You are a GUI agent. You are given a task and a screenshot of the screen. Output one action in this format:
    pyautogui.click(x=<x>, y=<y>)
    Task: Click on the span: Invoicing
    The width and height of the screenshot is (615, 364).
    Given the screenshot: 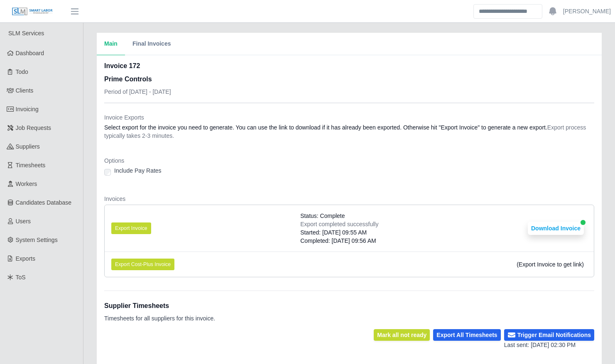 What is the action you would take?
    pyautogui.click(x=27, y=109)
    